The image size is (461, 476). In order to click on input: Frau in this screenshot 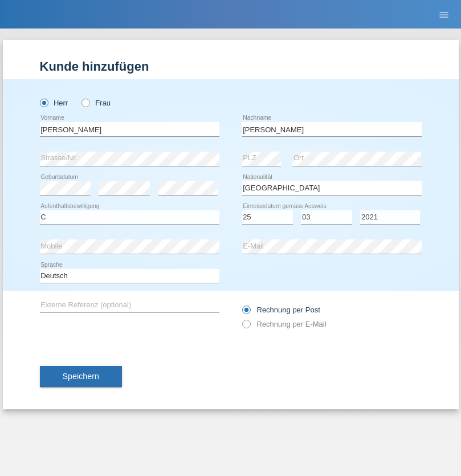, I will do `click(85, 102)`.